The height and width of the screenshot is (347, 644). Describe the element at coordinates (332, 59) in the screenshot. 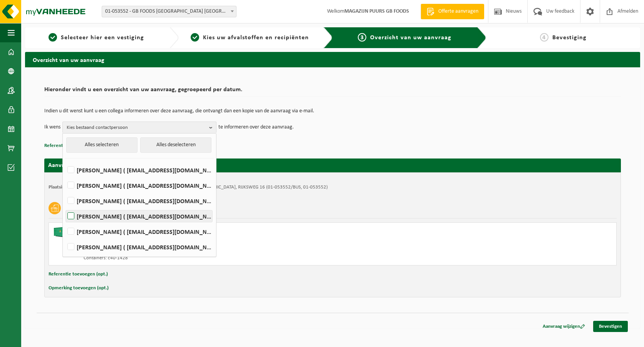

I see `h2: Overzicht van uw aanvraag` at that location.